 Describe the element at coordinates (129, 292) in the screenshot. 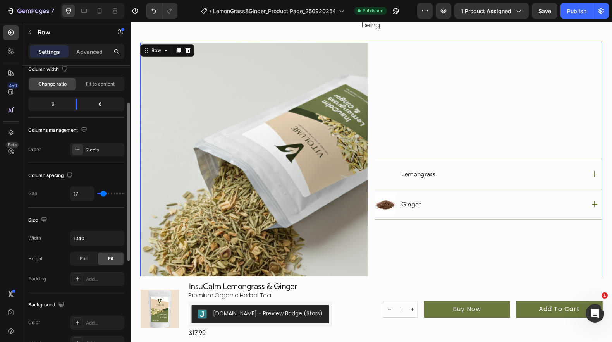

I see `button: Judge.me - Preview Badge (Stars)` at that location.